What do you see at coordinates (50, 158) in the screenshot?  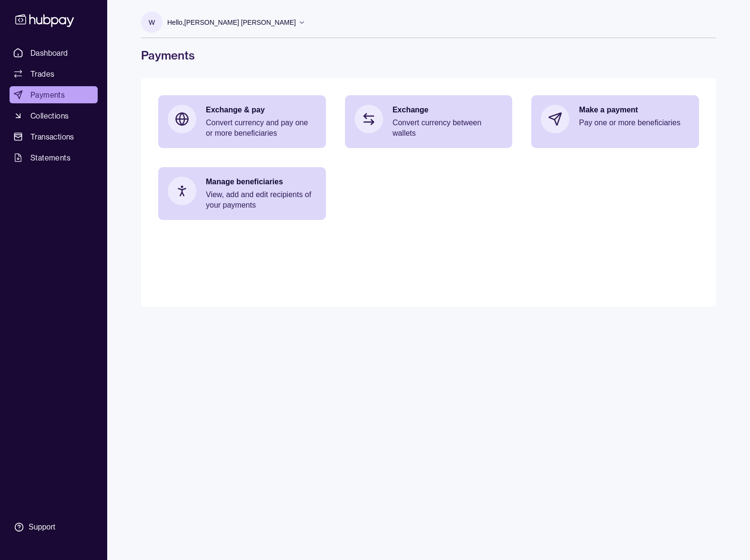 I see `span: Statements` at bounding box center [50, 158].